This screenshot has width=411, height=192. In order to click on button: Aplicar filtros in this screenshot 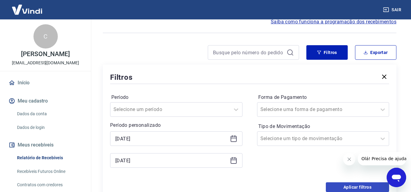, I will do `click(357, 188)`.